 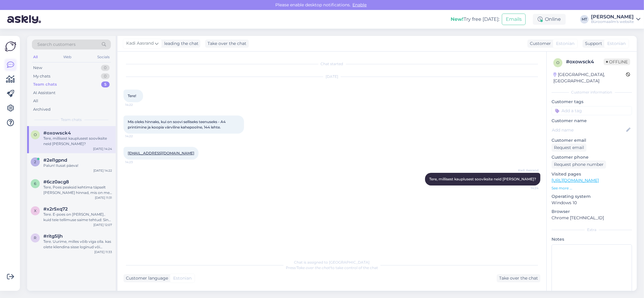 I want to click on div: Socials, so click(x=103, y=57).